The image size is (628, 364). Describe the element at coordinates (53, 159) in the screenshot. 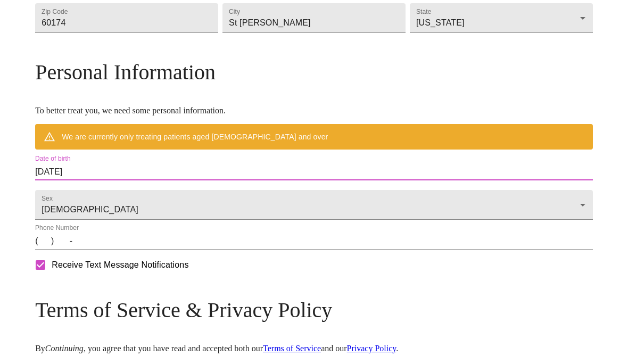

I see `label: Date of birth` at that location.